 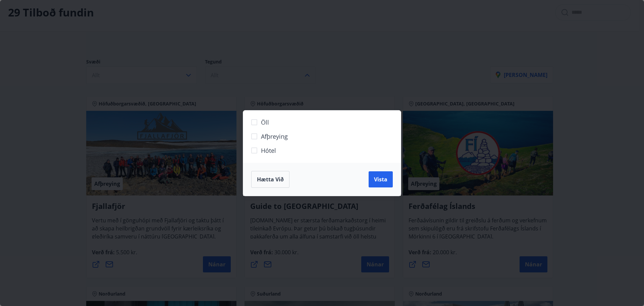 I want to click on span: Afþreying, so click(x=274, y=136).